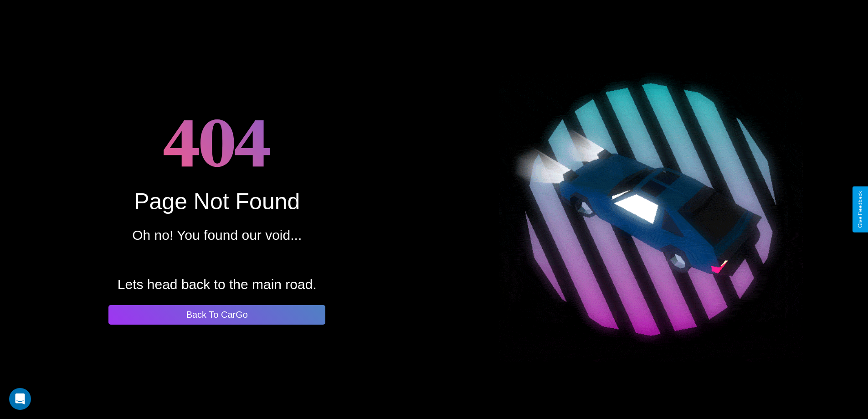 The height and width of the screenshot is (419, 868). Describe the element at coordinates (217, 260) in the screenshot. I see `p: Oh no! You found our void... Lets head back to the main road.` at that location.